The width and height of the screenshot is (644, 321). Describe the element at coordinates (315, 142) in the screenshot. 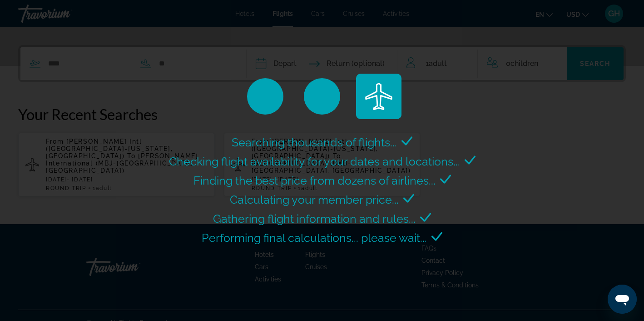

I see `span: Searching thousands of flights...` at that location.